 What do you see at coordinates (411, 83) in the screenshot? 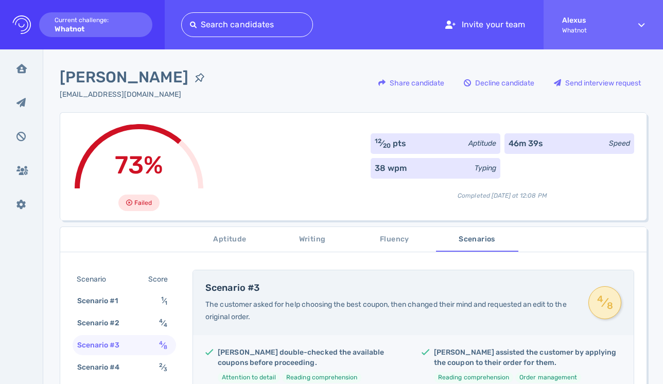
I see `div: Share candidate` at bounding box center [411, 83].